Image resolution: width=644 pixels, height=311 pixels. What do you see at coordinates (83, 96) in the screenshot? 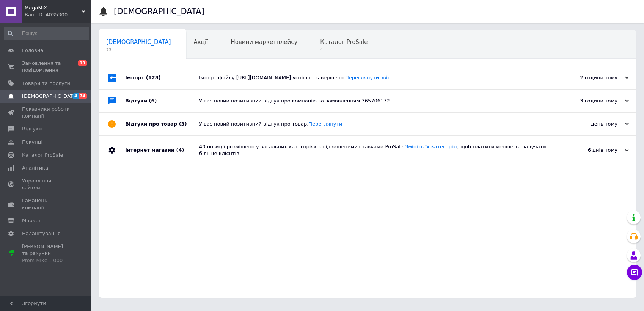
I see `span: 74` at bounding box center [83, 96].